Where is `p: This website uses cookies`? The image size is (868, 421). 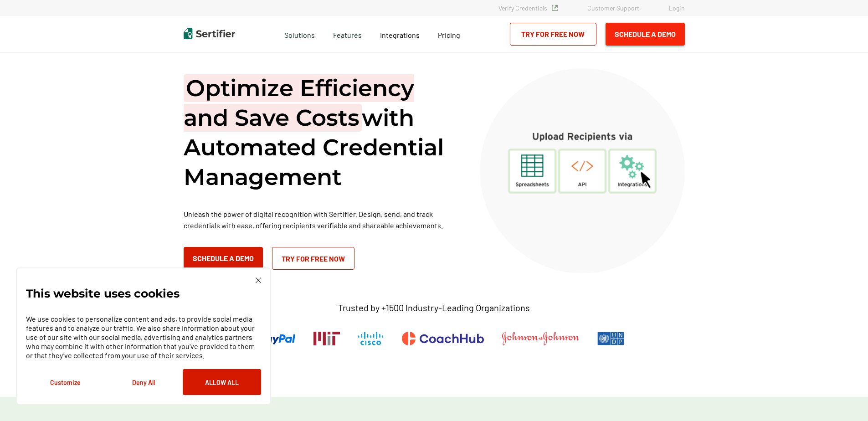 p: This website uses cookies is located at coordinates (103, 294).